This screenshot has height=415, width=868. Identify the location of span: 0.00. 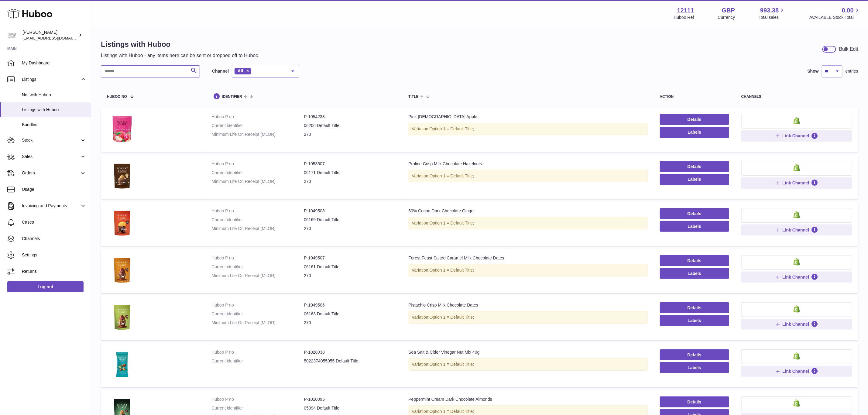
(848, 11).